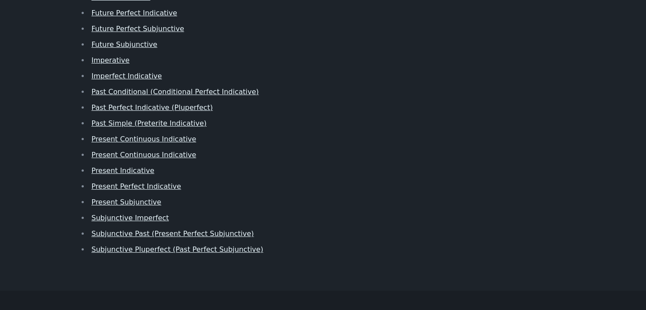  Describe the element at coordinates (134, 13) in the screenshot. I see `a: Future Perfect Indicative` at that location.